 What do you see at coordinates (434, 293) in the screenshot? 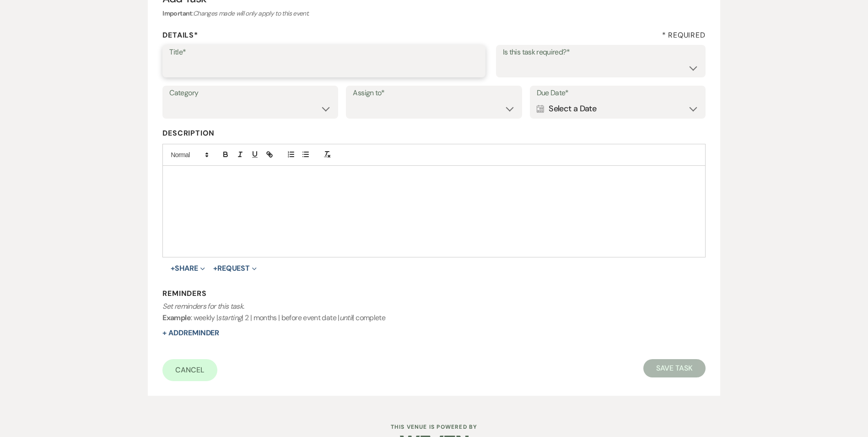
I see `h3: Reminders` at bounding box center [434, 293].